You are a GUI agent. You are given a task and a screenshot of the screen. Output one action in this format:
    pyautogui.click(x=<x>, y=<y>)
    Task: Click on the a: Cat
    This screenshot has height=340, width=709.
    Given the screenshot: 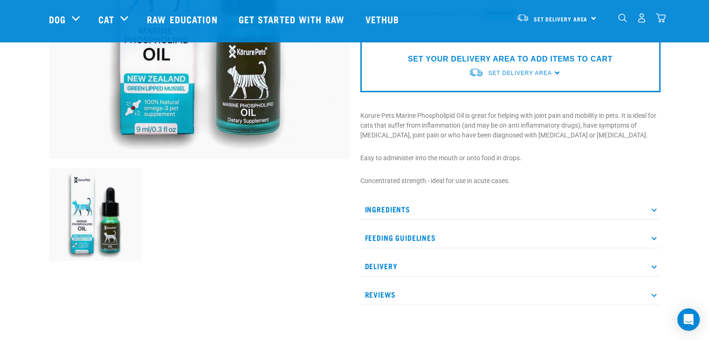 What is the action you would take?
    pyautogui.click(x=106, y=19)
    